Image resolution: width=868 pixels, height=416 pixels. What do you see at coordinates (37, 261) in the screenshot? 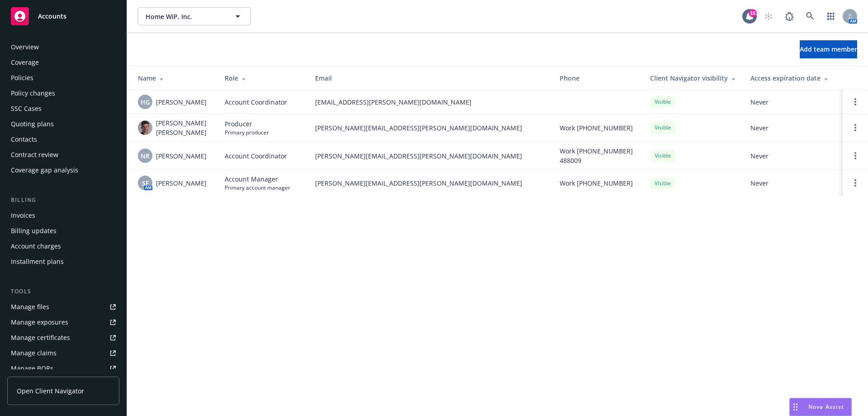
I see `div: Installment plans` at bounding box center [37, 261].